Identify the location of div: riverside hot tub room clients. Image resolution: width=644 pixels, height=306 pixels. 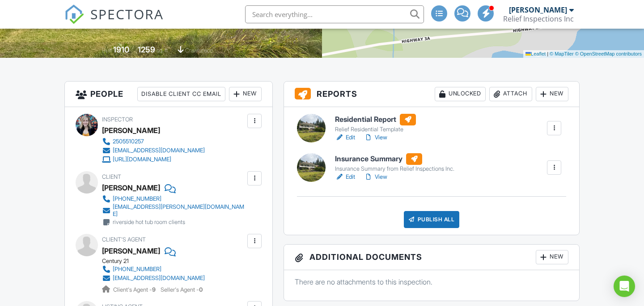
(149, 222).